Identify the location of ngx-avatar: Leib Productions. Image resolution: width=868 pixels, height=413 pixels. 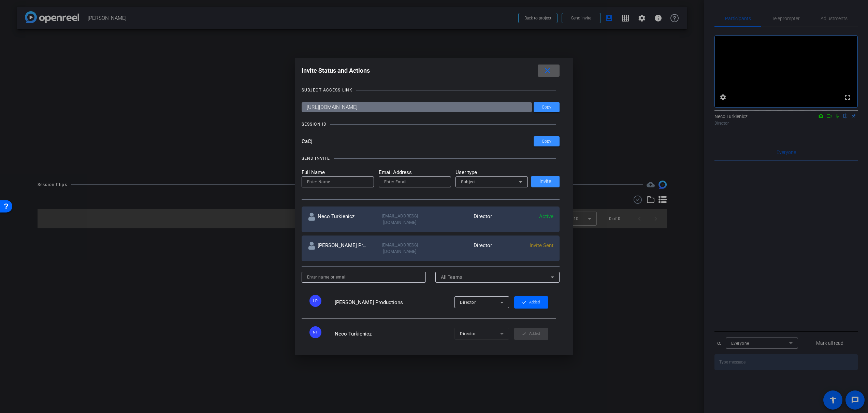
(321, 301).